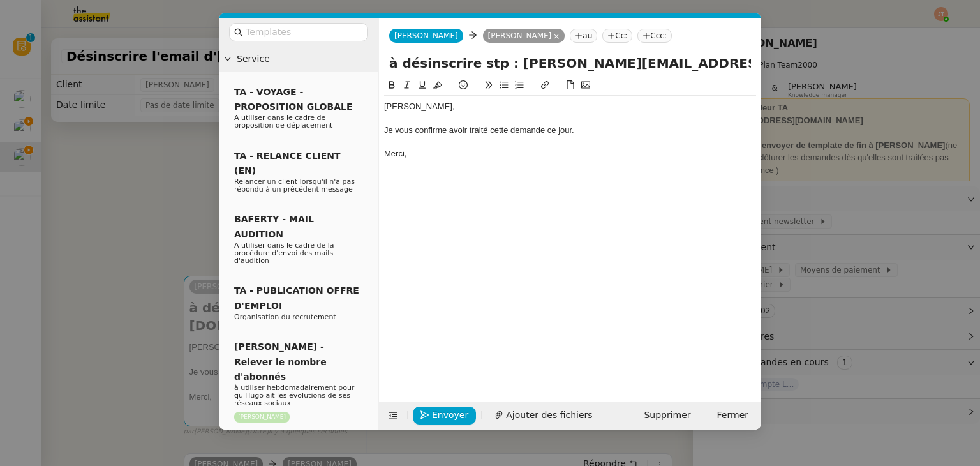  I want to click on div: Je vous confirme avoir traité cette demande ce jour., so click(569, 130).